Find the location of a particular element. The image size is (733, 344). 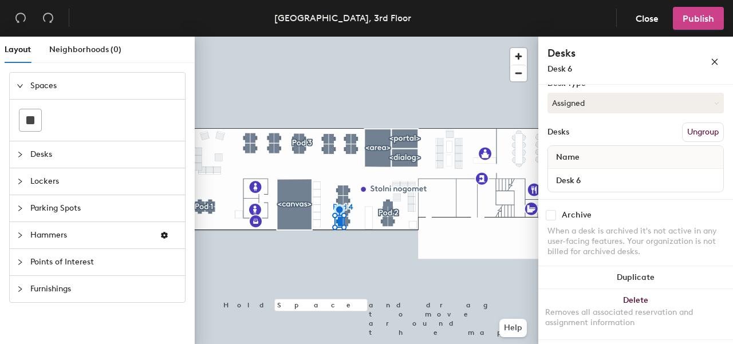

span: Neighborhoods (0) is located at coordinates (85, 49).